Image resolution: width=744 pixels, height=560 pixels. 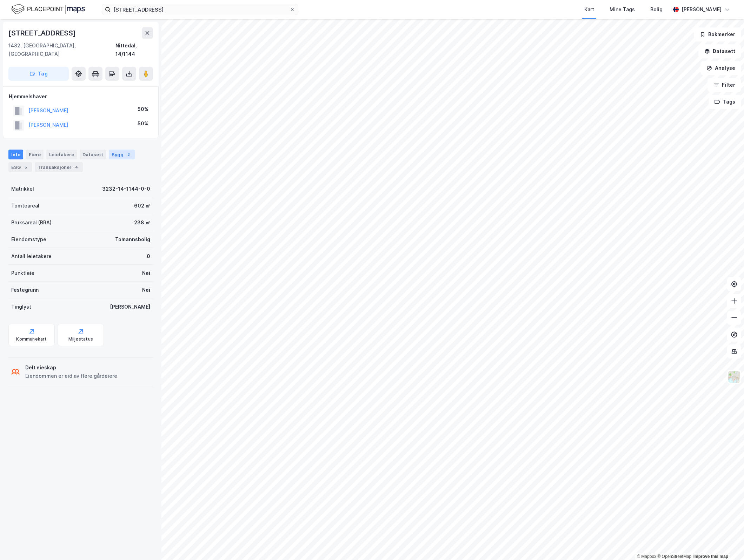 What do you see at coordinates (92, 155) in the screenshot?
I see `div: Datasett` at bounding box center [92, 155].